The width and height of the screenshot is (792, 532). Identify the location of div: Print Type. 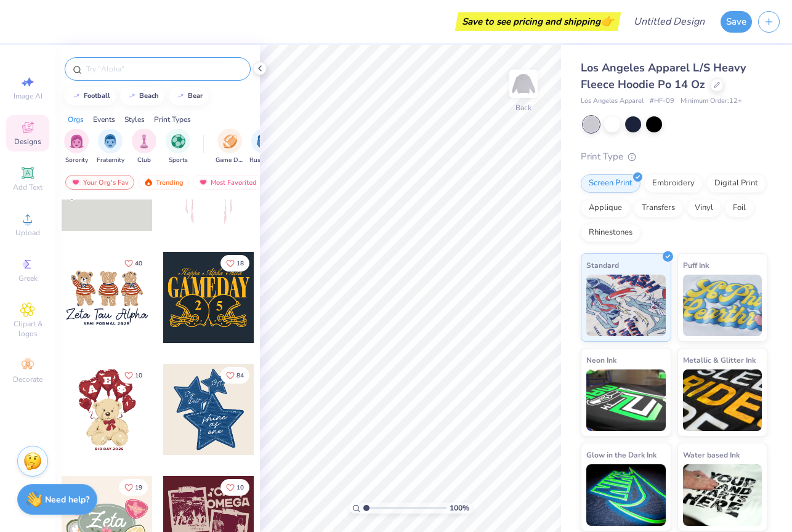
(674, 157).